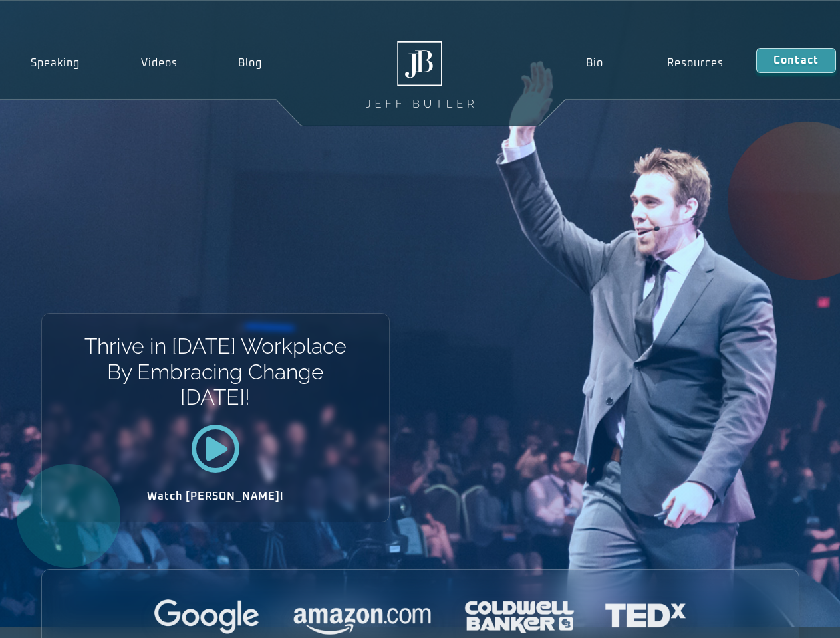 The image size is (840, 638). What do you see at coordinates (250, 63) in the screenshot?
I see `a: Blog` at bounding box center [250, 63].